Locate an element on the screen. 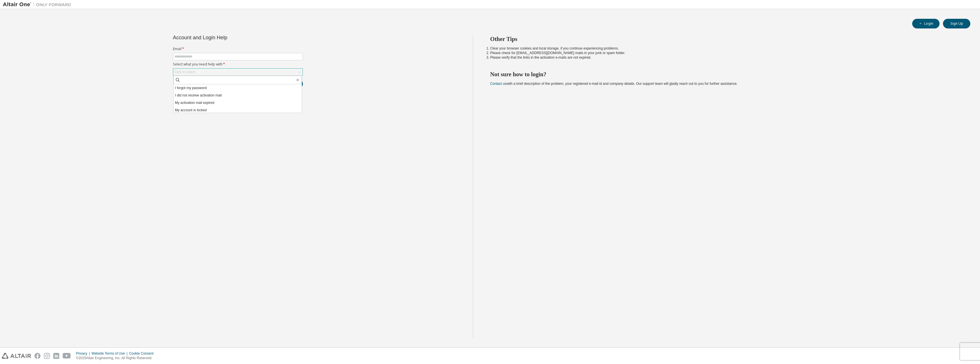 This screenshot has height=364, width=980. p: © 2025 Altair Engineering, Inc. All Rights Reserved. is located at coordinates (117, 358).